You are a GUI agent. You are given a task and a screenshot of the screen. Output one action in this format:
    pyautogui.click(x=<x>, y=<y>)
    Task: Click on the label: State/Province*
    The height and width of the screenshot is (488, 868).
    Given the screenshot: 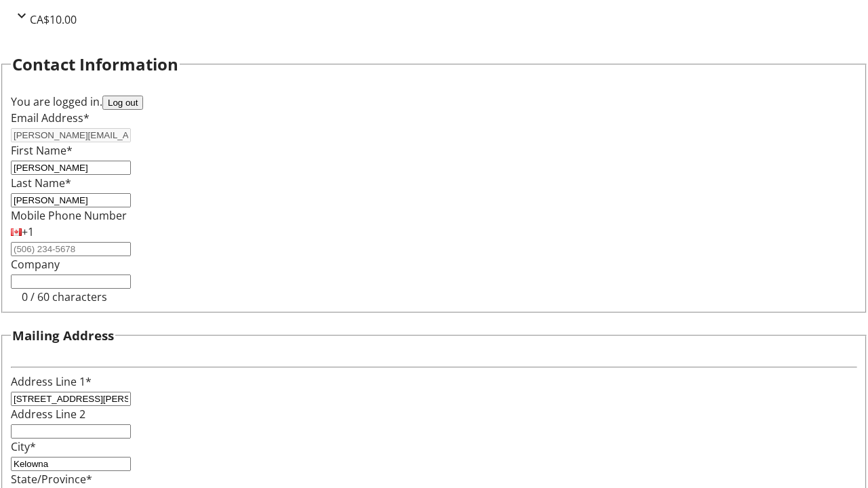 What is the action you would take?
    pyautogui.click(x=51, y=479)
    